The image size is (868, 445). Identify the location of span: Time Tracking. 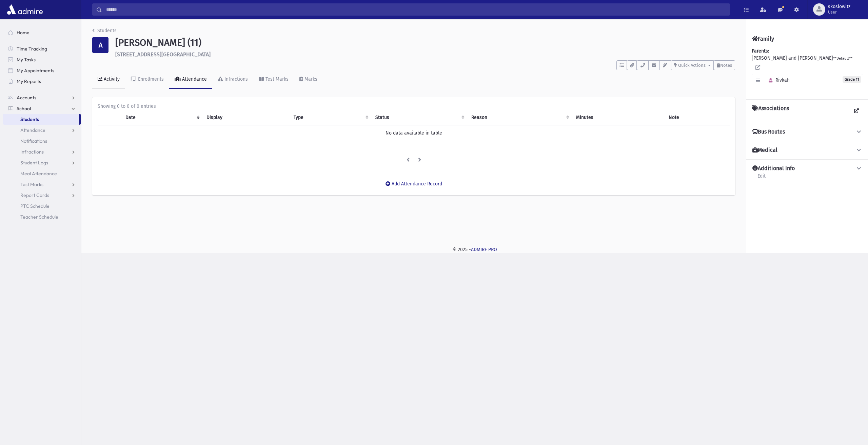
(32, 49).